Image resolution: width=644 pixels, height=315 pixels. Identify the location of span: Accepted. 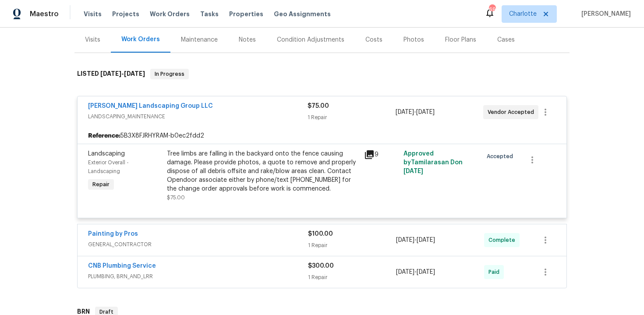
(501, 156).